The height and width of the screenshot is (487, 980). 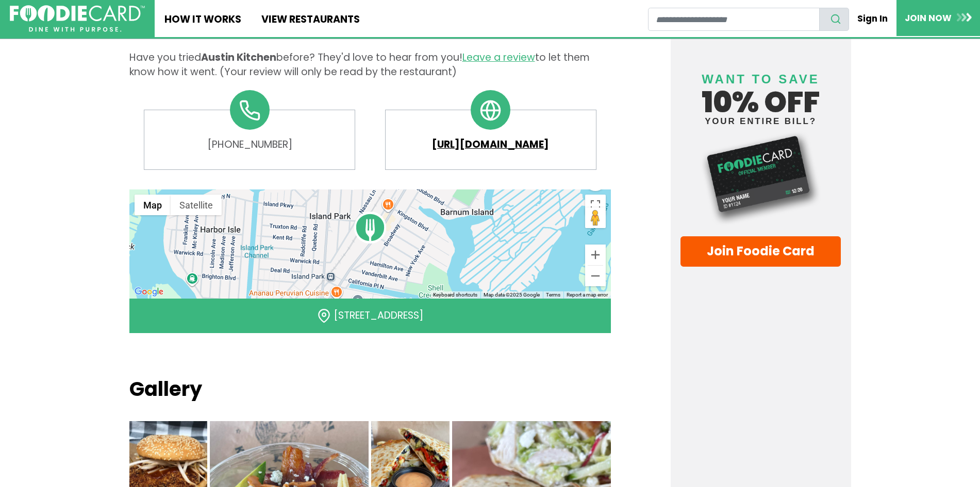 I want to click on span: Want to save, so click(x=760, y=79).